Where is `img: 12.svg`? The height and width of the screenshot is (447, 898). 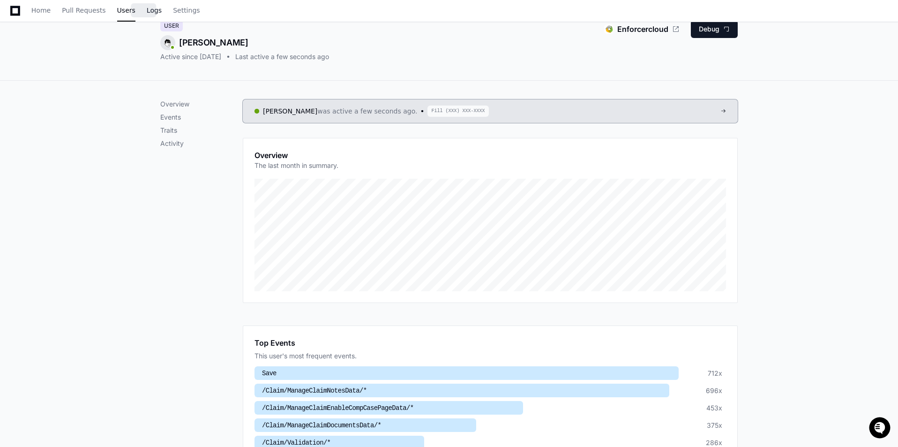
img: 12.svg is located at coordinates (168, 43).